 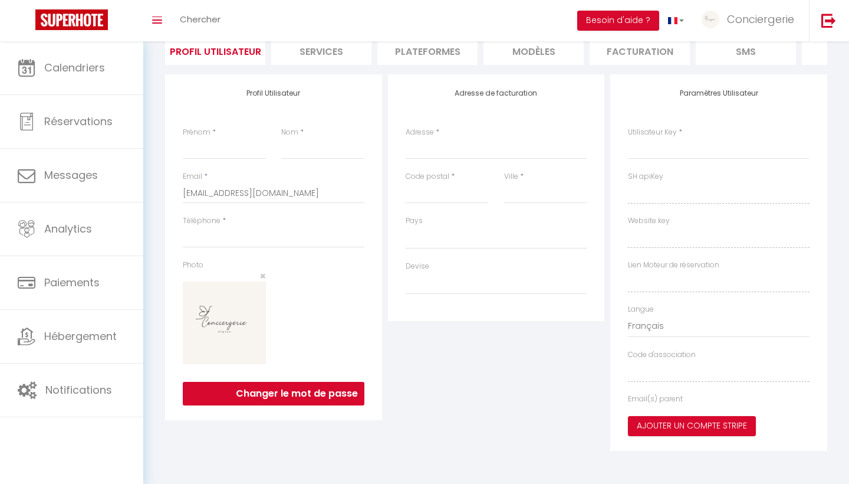 What do you see at coordinates (224, 323) in the screenshot?
I see `img: 17293697595835.jpg` at bounding box center [224, 323].